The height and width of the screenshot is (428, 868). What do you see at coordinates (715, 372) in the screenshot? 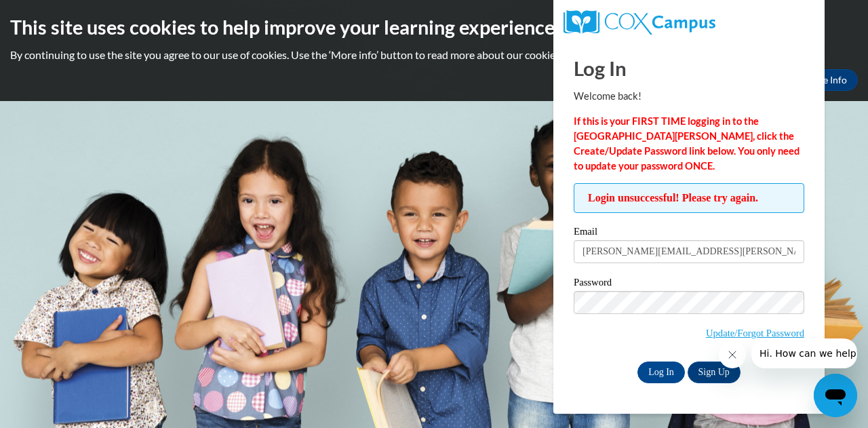
I see `a: Sign Up` at bounding box center [715, 372].